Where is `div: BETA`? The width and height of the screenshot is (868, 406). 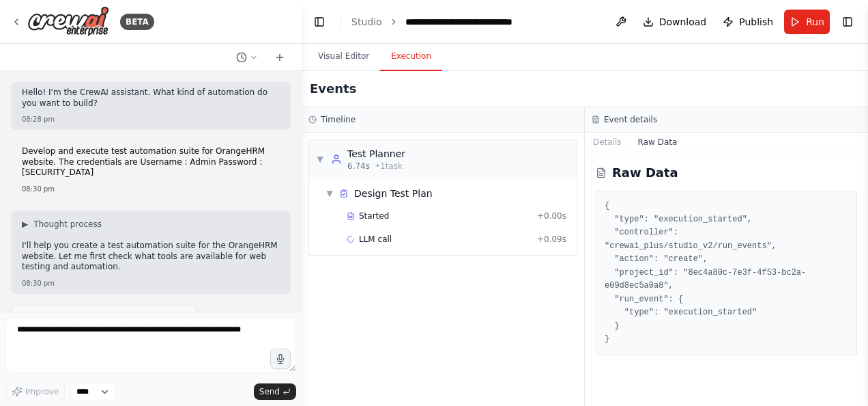 div: BETA is located at coordinates (137, 22).